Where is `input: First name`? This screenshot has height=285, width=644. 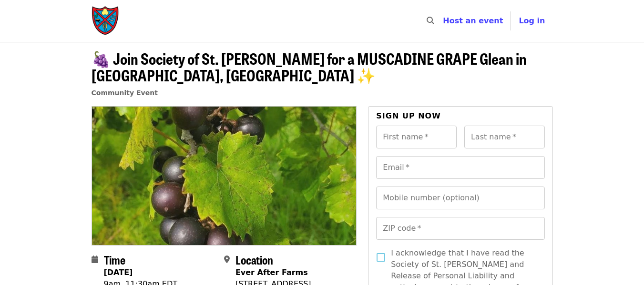
input: First name is located at coordinates (416, 137).